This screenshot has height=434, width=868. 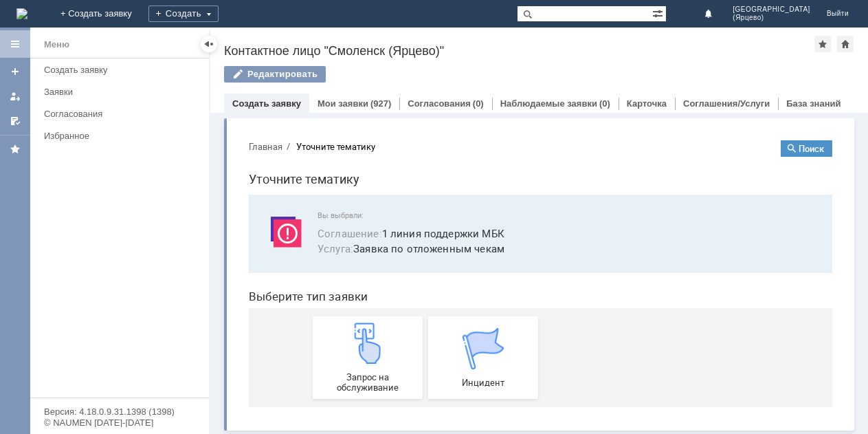 What do you see at coordinates (122, 91) in the screenshot?
I see `a: Заявки` at bounding box center [122, 91].